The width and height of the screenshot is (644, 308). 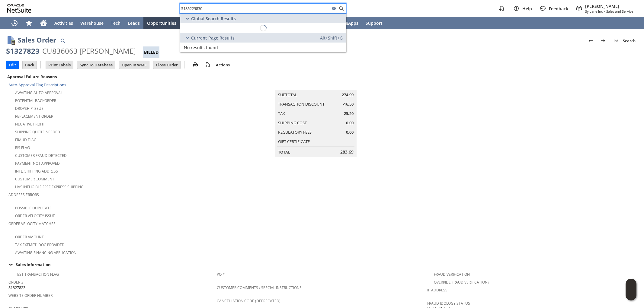 What do you see at coordinates (292, 123) in the screenshot?
I see `a: Shipping Cost` at bounding box center [292, 123].